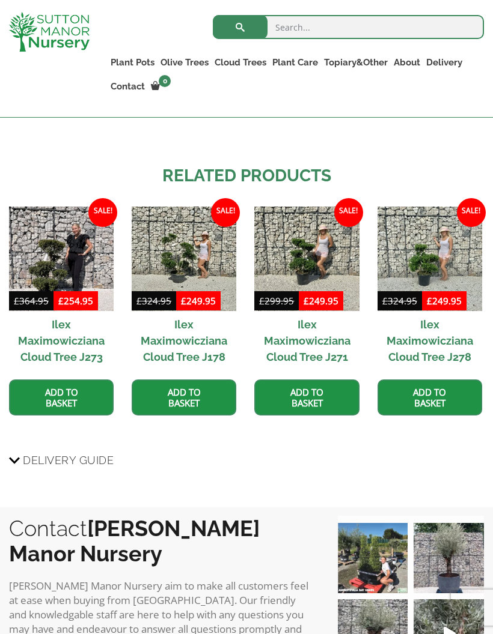  Describe the element at coordinates (356, 62) in the screenshot. I see `a: Topiary&Other` at that location.